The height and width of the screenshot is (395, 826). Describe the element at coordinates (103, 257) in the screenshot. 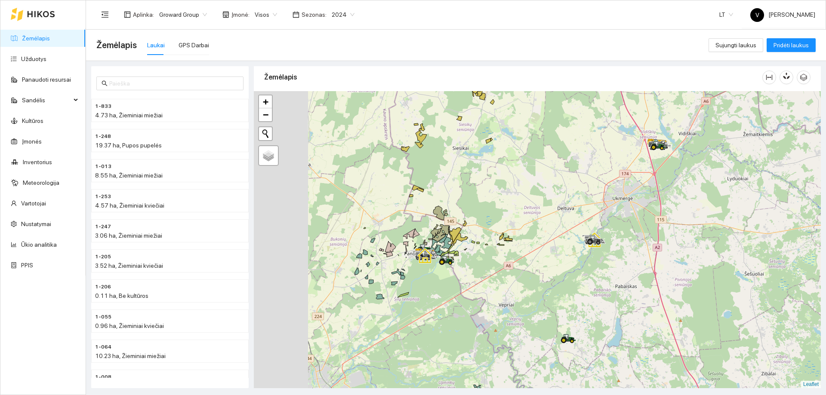

I see `span: 1-205` at that location.